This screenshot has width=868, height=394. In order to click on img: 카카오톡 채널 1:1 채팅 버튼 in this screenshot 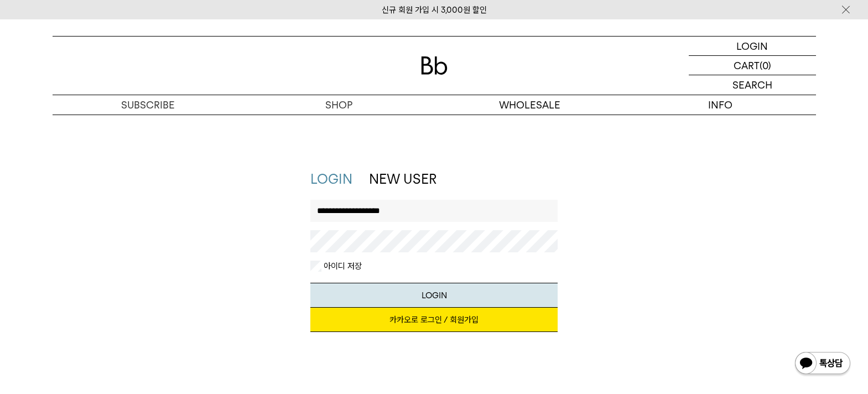, I will do `click(823, 364)`.